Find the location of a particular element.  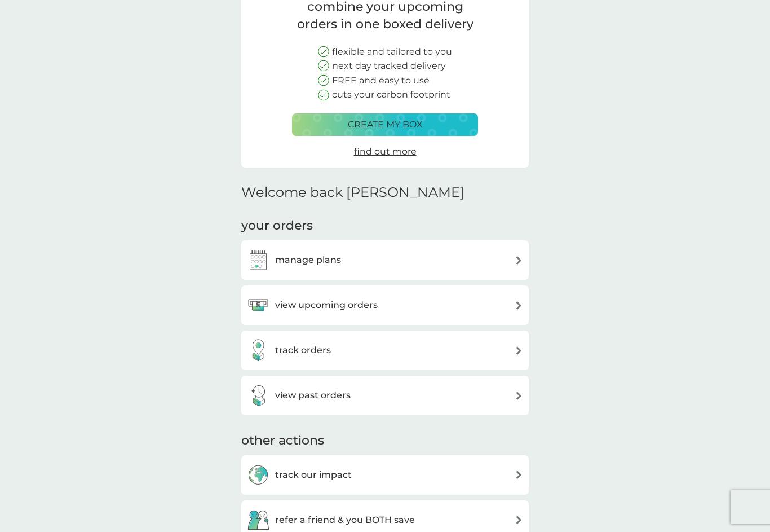

h3: your orders is located at coordinates (277, 225).